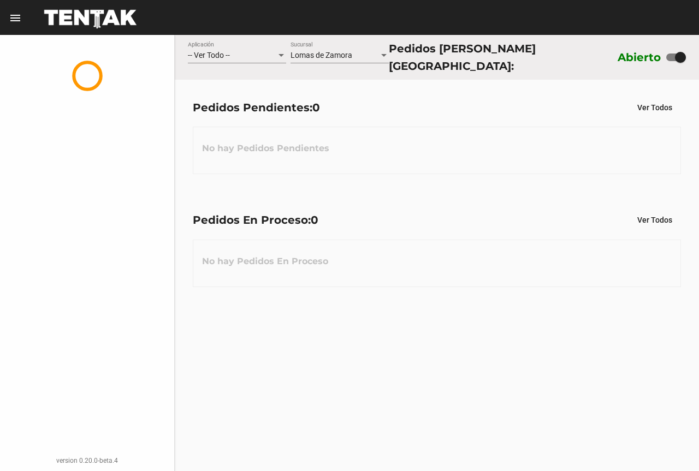 The height and width of the screenshot is (471, 699). I want to click on span: -- Ver Todo --, so click(209, 55).